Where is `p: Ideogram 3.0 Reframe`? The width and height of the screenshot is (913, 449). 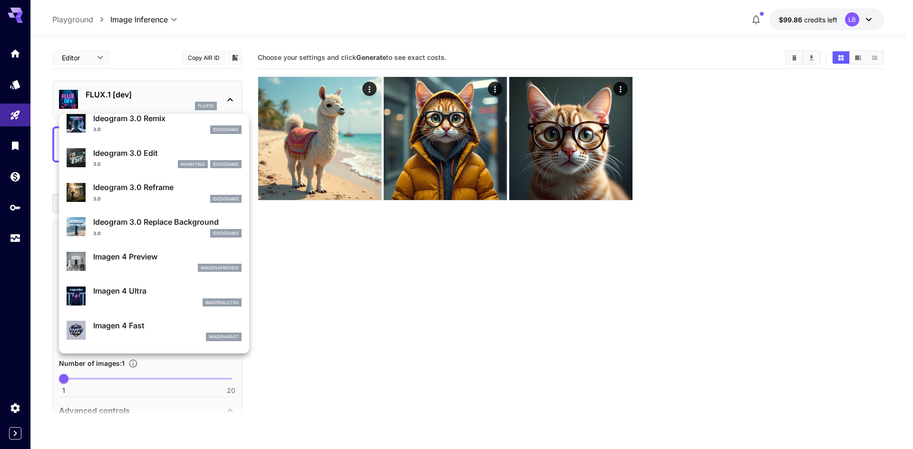
p: Ideogram 3.0 Reframe is located at coordinates (167, 187).